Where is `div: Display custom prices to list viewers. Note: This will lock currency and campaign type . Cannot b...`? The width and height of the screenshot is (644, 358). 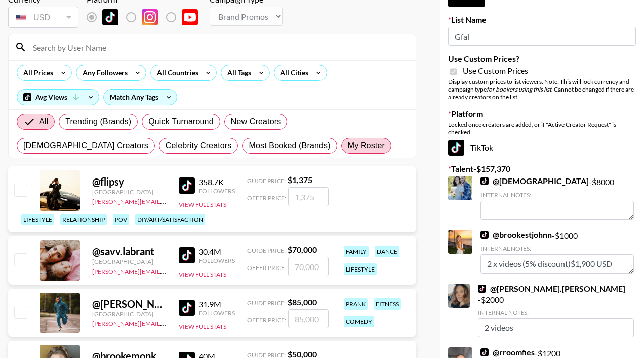
div: Display custom prices to list viewers. Note: This will lock currency and campaign type . Cannot b... is located at coordinates (542, 89).